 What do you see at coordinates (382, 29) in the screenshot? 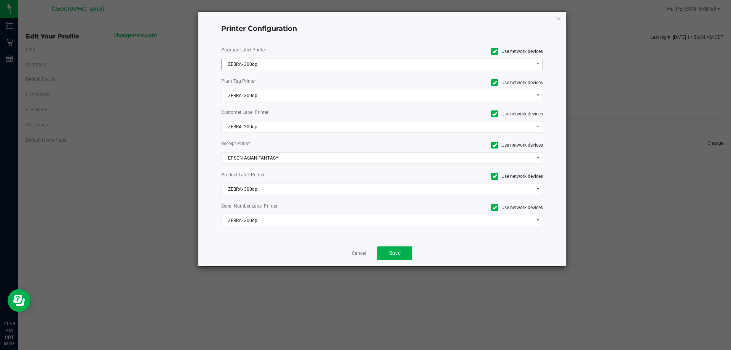
I see `h4: Printer Configuration` at bounding box center [382, 29].